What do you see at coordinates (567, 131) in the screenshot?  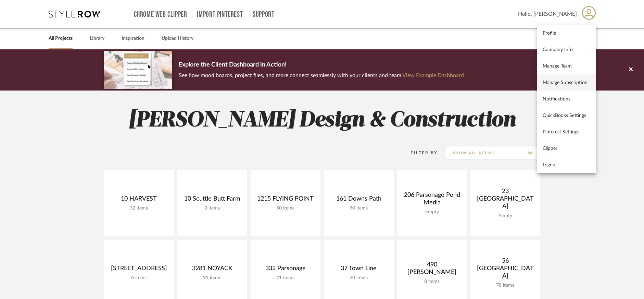 I see `span: Pinterest Settings` at bounding box center [567, 131].